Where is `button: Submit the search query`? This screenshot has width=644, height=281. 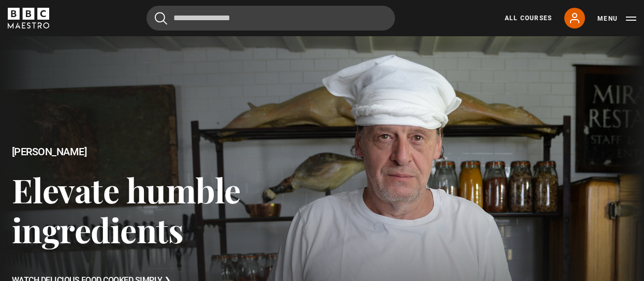 button: Submit the search query is located at coordinates (161, 18).